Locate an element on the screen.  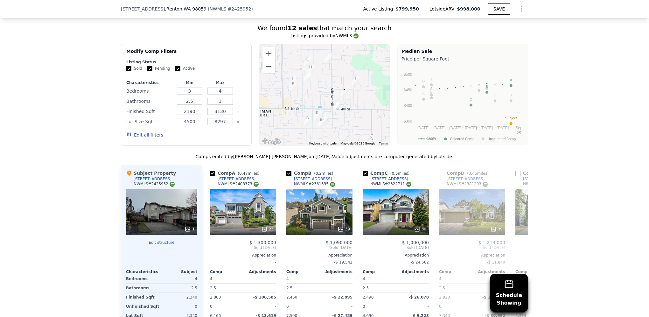
button: Show Options is located at coordinates (522, 9).